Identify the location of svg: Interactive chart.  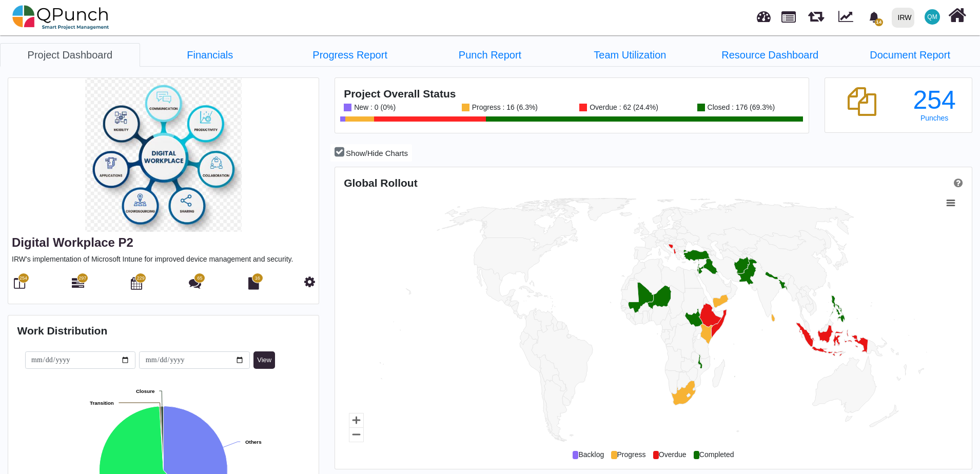
(653, 321).